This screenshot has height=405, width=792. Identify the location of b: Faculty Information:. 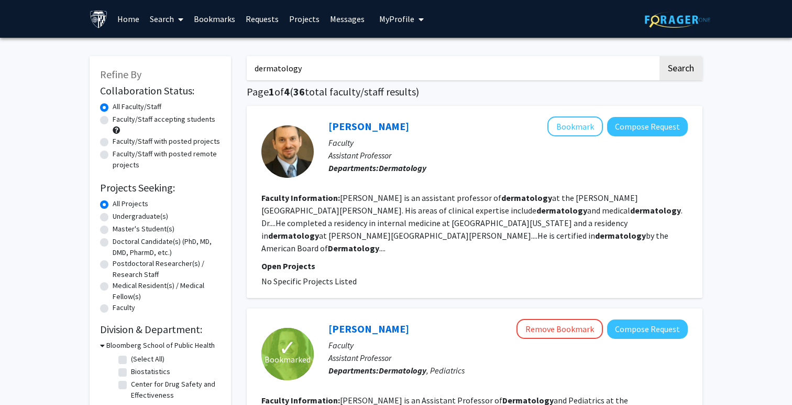
(301, 198).